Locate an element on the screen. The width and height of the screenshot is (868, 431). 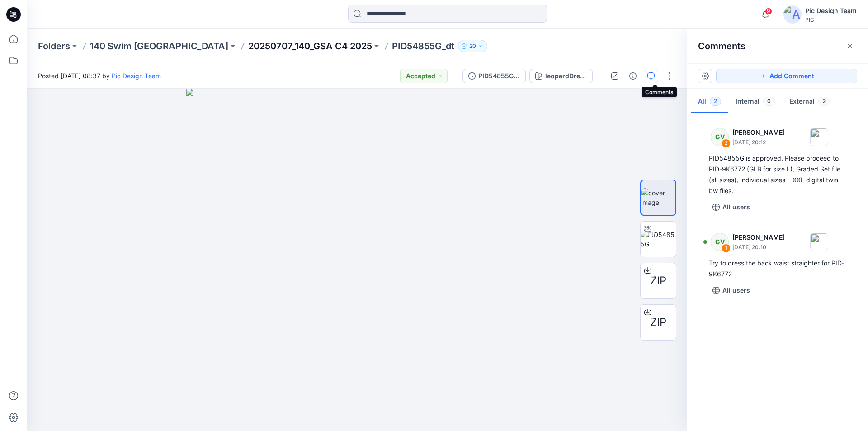
h2: Comments is located at coordinates (721, 46).